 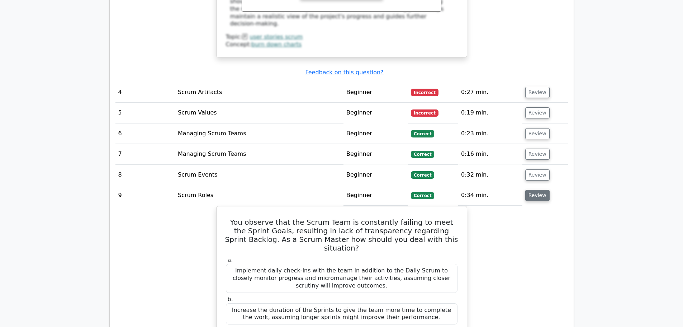 What do you see at coordinates (276, 37) in the screenshot?
I see `a: user stories scrum` at bounding box center [276, 37].